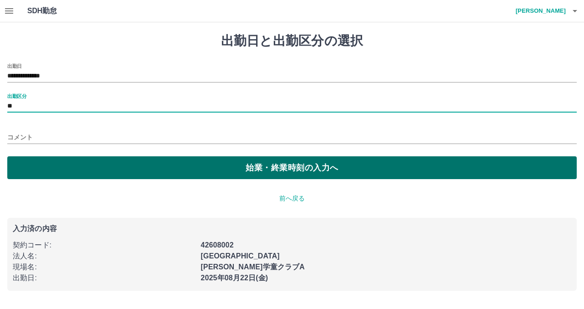 The height and width of the screenshot is (309, 584). What do you see at coordinates (292, 228) in the screenshot?
I see `p: 入力済の内容` at bounding box center [292, 228].